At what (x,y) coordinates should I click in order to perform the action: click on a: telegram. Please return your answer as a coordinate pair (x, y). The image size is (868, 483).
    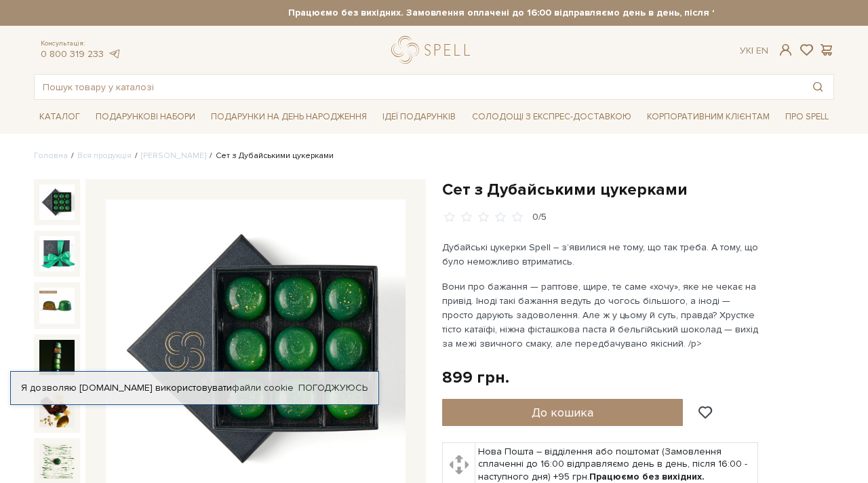
    Looking at the image, I should click on (114, 54).